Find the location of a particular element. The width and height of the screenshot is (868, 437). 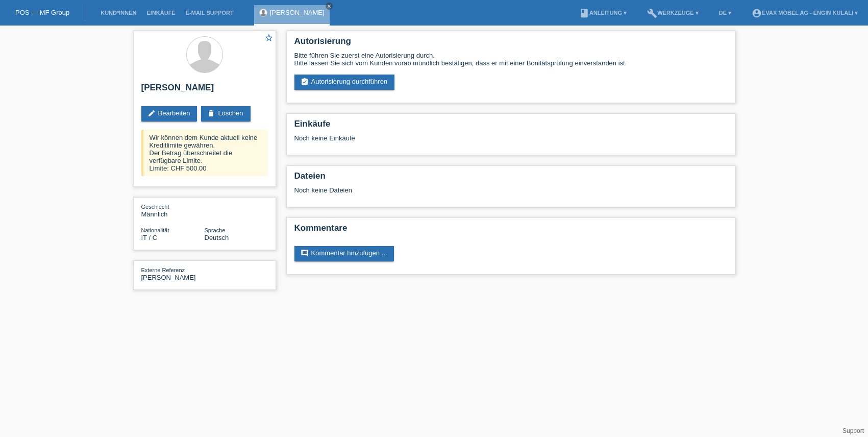

a: E-Mail Support is located at coordinates (210, 13).